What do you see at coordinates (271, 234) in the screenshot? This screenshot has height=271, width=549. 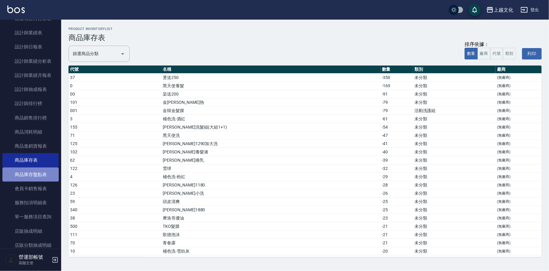 I see `td: 歌德泡沫` at bounding box center [271, 234].